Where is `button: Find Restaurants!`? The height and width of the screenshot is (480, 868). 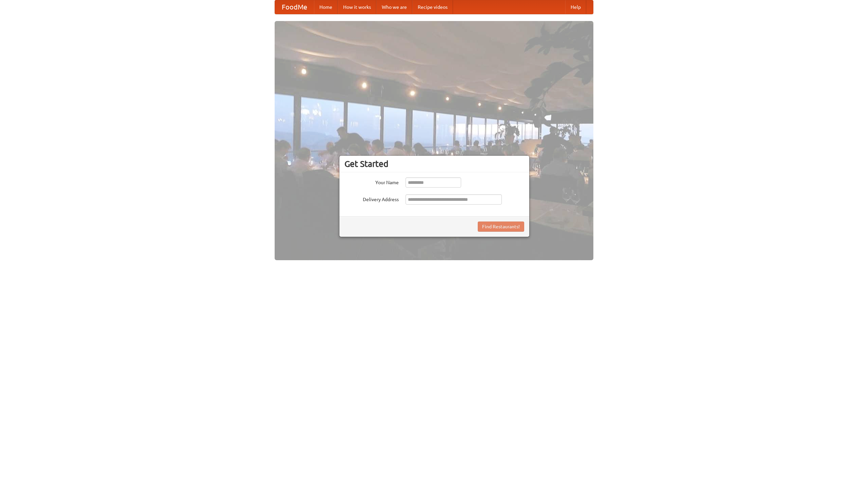
button: Find Restaurants! is located at coordinates (501, 226).